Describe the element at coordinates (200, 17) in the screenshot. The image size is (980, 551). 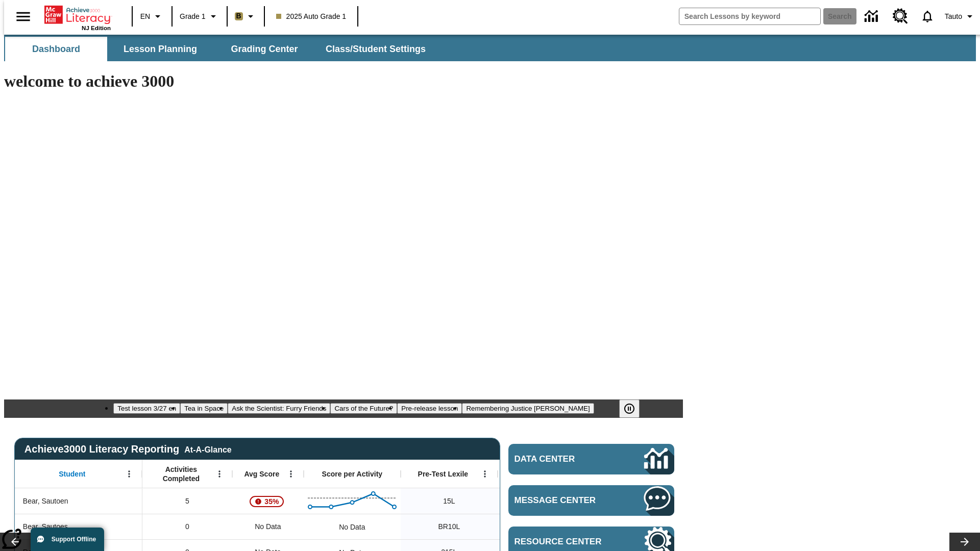
I see `button: Grade: Grade 1, Select a grade` at that location.